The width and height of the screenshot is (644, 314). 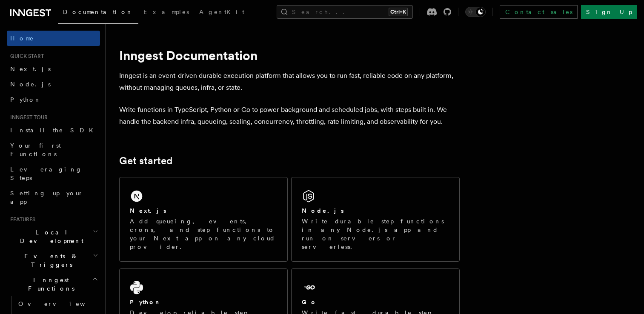 I want to click on a: Your first Functions, so click(x=53, y=150).